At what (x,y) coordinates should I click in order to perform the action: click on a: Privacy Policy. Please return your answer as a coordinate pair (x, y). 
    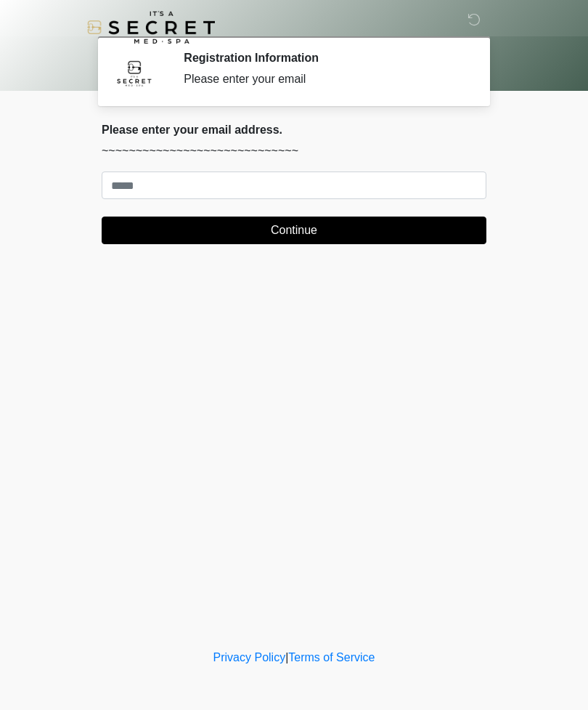
    Looking at the image, I should click on (250, 656).